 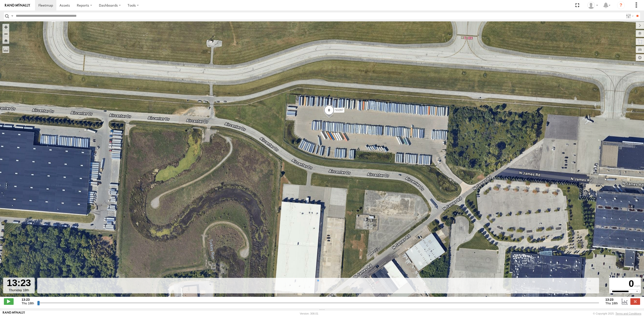 I want to click on button: Zoom out, so click(x=6, y=34).